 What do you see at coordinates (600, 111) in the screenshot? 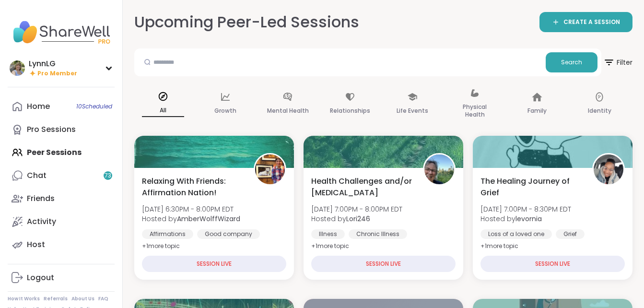
I see `p: Identity` at bounding box center [600, 111].